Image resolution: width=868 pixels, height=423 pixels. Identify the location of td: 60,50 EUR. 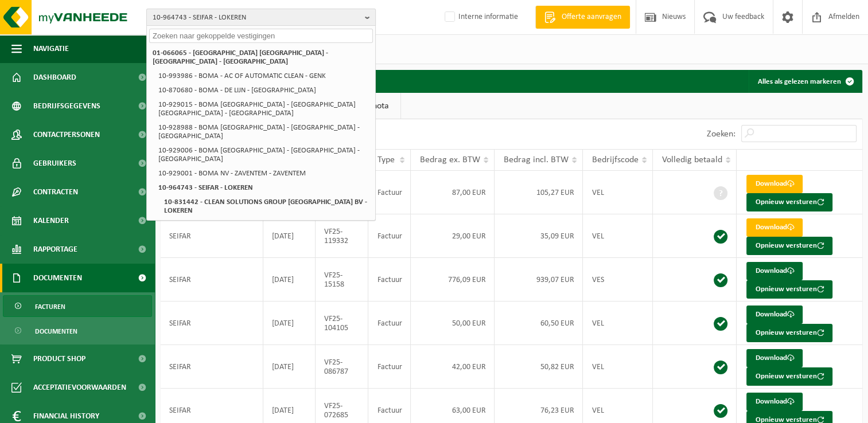
(538, 324).